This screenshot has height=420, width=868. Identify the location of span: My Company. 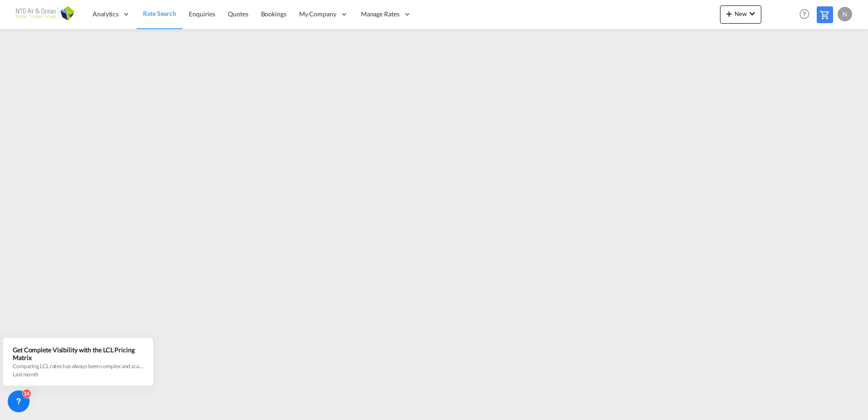
(318, 14).